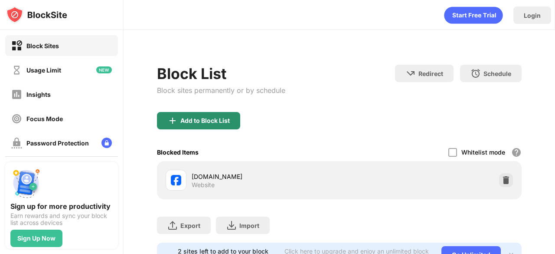  Describe the element at coordinates (104, 70) in the screenshot. I see `img: new-icon.svg` at that location.